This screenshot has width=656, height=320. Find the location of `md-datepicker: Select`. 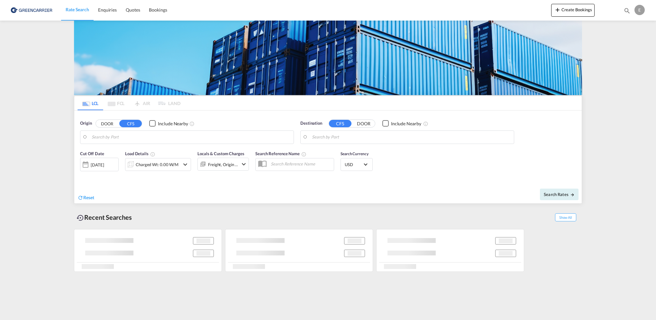

md-datepicker: Select is located at coordinates (82, 175).